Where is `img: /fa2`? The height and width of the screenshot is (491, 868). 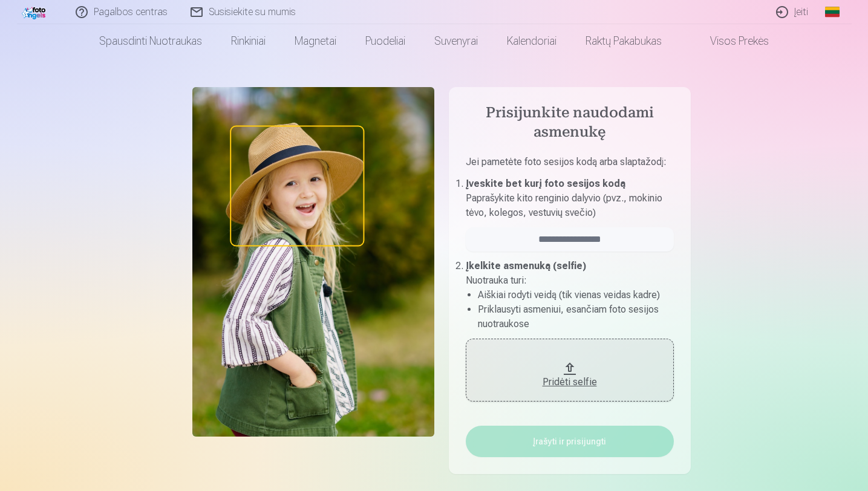 img: /fa2 is located at coordinates (34, 12).